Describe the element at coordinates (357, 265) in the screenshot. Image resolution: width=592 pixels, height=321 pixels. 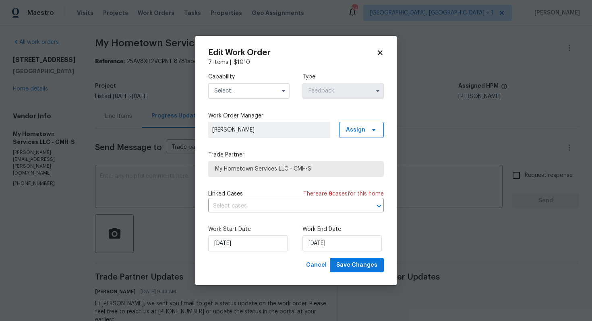
I see `span: Save Changes` at that location.